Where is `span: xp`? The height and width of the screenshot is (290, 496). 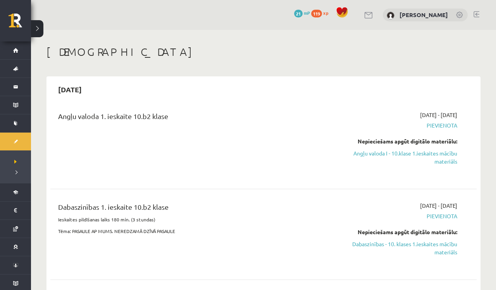
span: xp is located at coordinates (326, 13).